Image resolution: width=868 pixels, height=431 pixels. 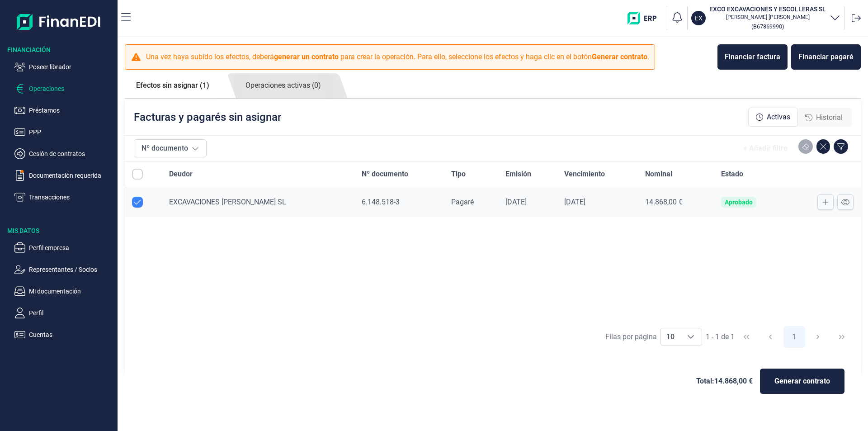 What do you see at coordinates (752, 57) in the screenshot?
I see `div: Financiar factura` at bounding box center [752, 57].